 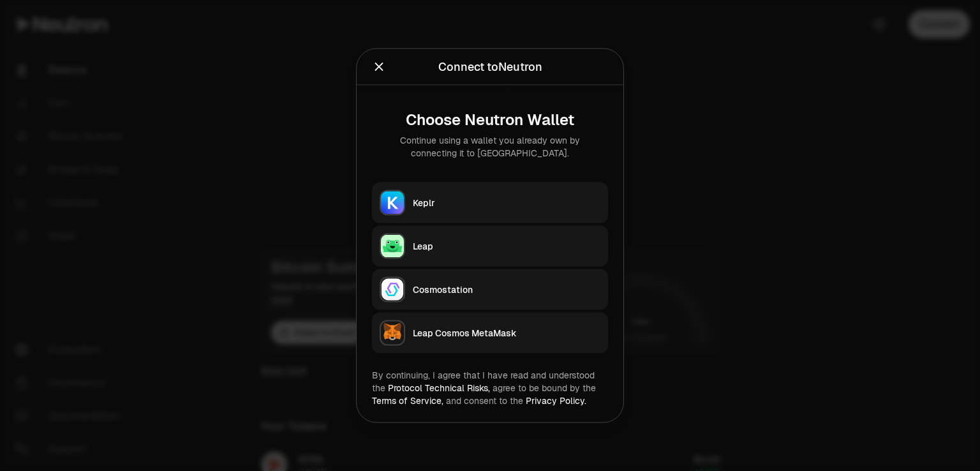 I want to click on div: Choose Neutron Wallet, so click(x=490, y=120).